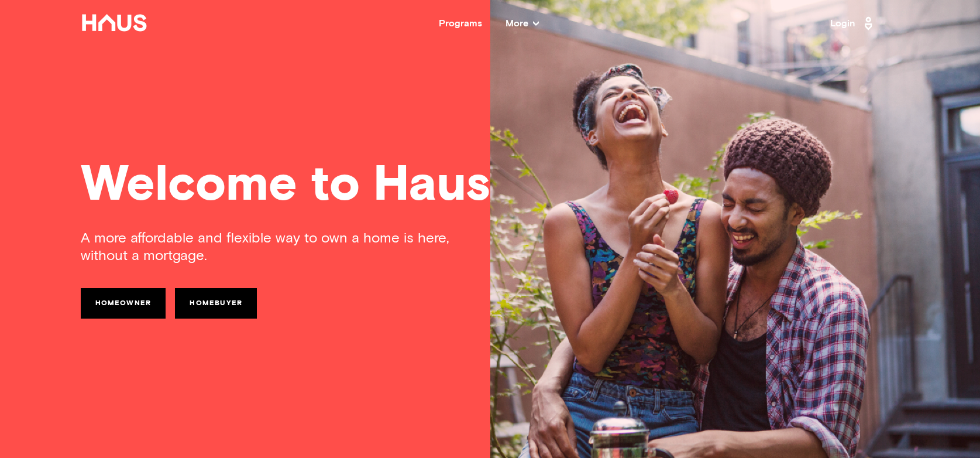 Image resolution: width=980 pixels, height=458 pixels. What do you see at coordinates (522, 23) in the screenshot?
I see `span: More` at bounding box center [522, 23].